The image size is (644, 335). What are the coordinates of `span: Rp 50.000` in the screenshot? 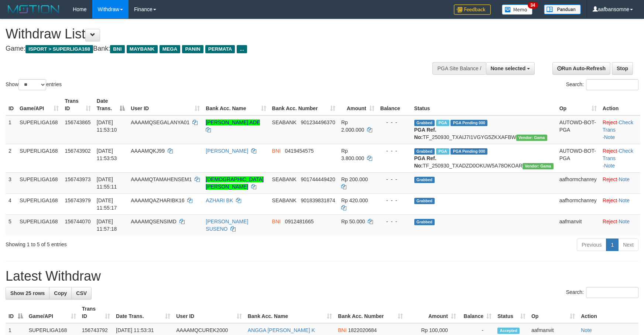 It's located at (353, 221).